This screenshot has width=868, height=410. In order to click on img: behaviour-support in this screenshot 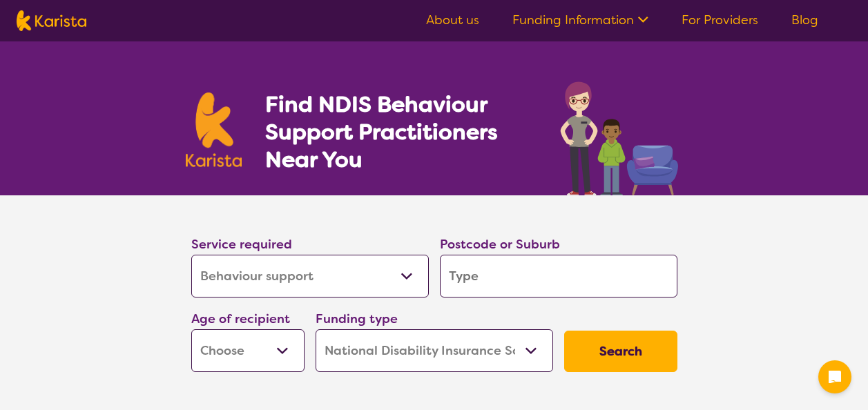, I will do `click(620, 134)`.